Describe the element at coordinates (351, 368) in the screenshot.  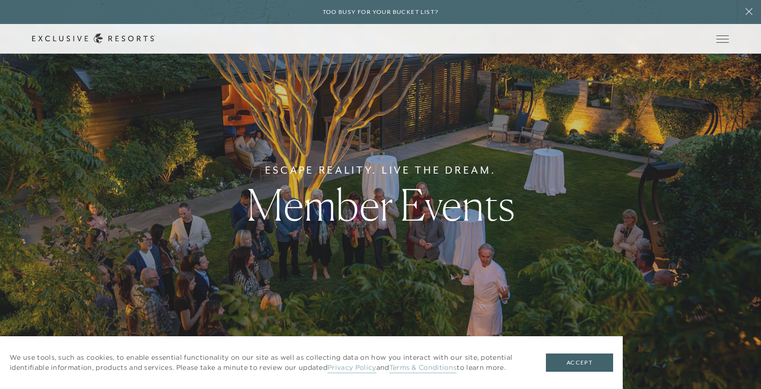
I see `a: Privacy Policy` at that location.